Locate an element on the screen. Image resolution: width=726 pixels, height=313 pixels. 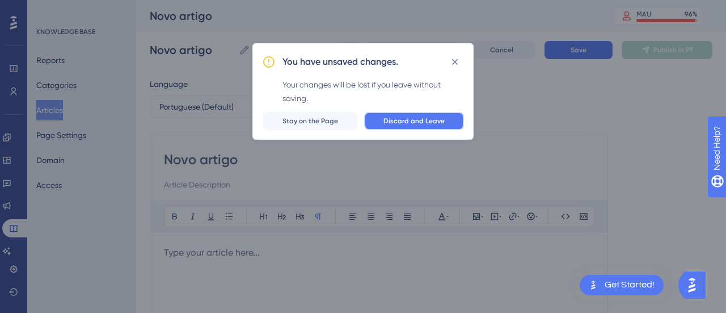
div: Your changes will be lost if you leave without saving. is located at coordinates (373, 91).